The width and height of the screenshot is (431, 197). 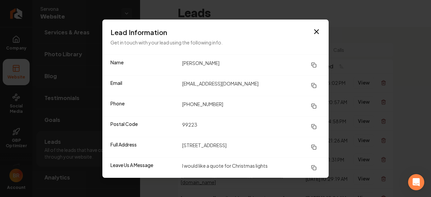 I want to click on dd: I would like a quote for Christmas lights, so click(x=251, y=168).